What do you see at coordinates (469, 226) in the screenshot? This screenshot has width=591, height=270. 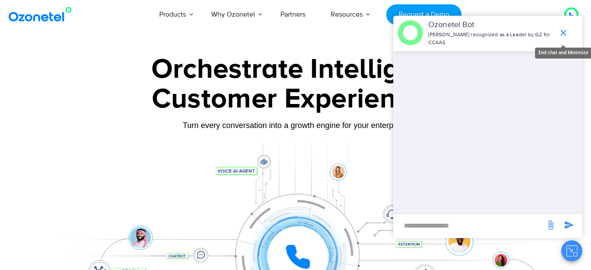 I see `div: new-msg-input` at bounding box center [469, 226].